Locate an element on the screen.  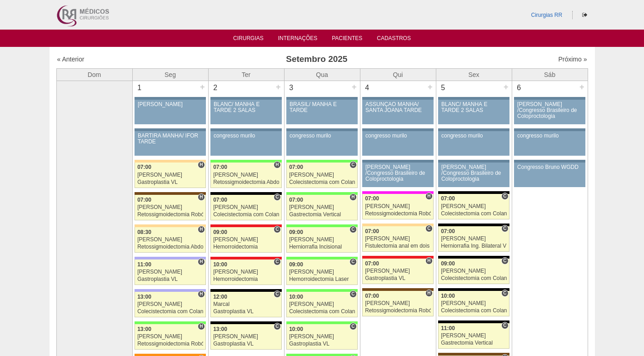
span: 09:00 is located at coordinates (296, 264).